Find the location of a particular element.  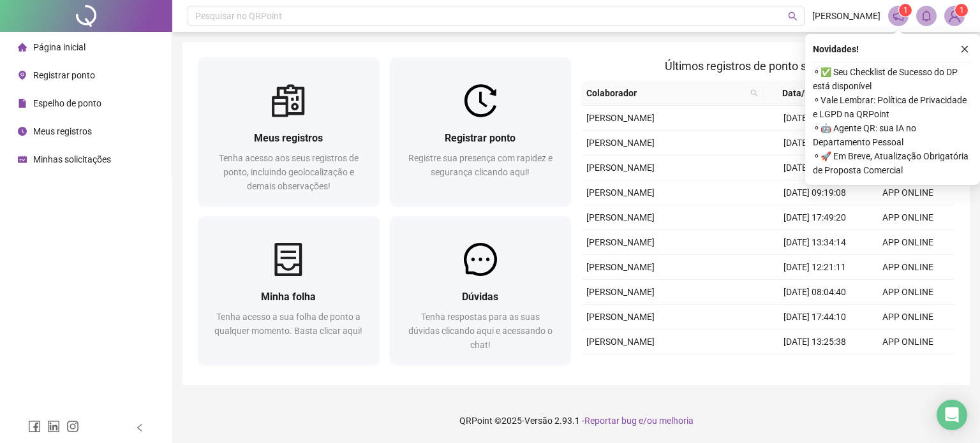

span: ⚬ Vale Lembrar: Política de Privacidade e LGPD na QRPoint is located at coordinates (893, 107).